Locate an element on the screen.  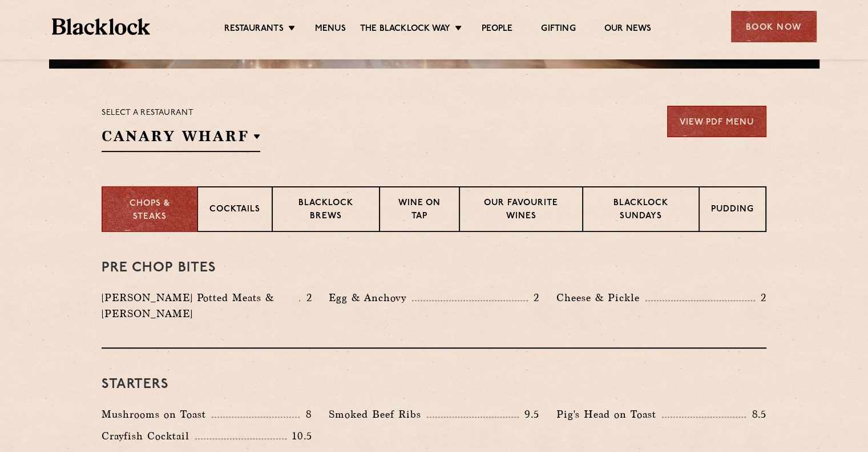
h3: Pre Chop Bites is located at coordinates (434, 268).